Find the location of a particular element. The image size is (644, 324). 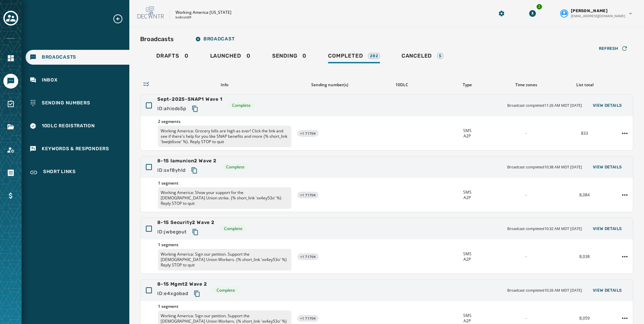

span: Sending Numbers is located at coordinates (66, 103).